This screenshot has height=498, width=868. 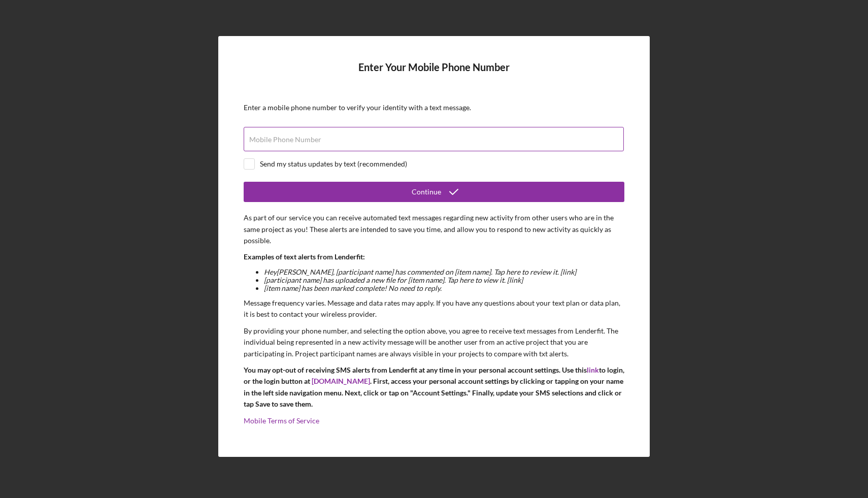 What do you see at coordinates (434, 75) in the screenshot?
I see `h4: Enter Your Mobile Phone Number` at bounding box center [434, 75].